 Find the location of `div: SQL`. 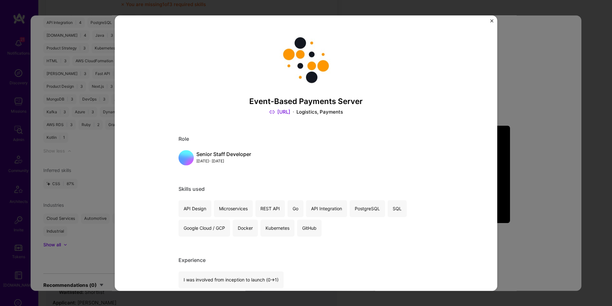

div: SQL is located at coordinates (397, 208).